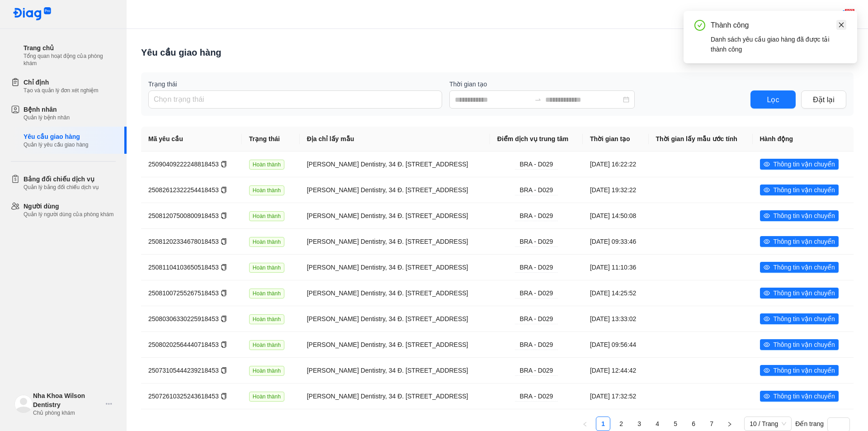 This screenshot has height=431, width=868. I want to click on a: 5, so click(676, 423).